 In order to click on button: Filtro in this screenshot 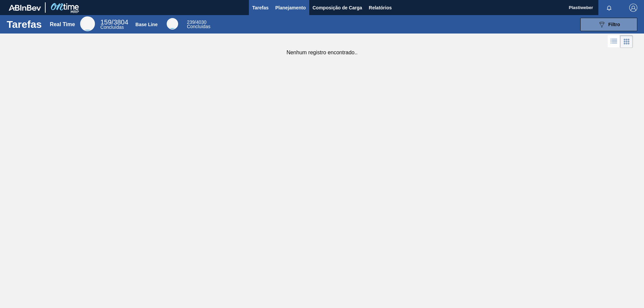, I will do `click(608, 24)`.